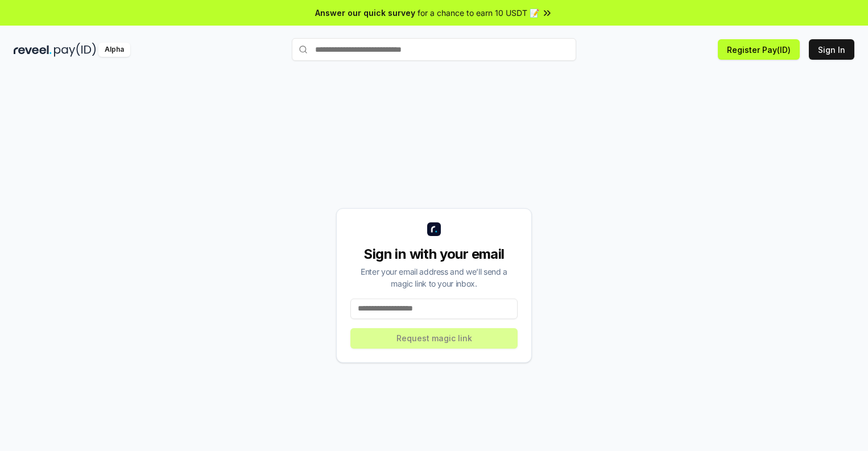 The width and height of the screenshot is (868, 451). Describe the element at coordinates (759, 50) in the screenshot. I see `button: Register Pay(ID)` at that location.